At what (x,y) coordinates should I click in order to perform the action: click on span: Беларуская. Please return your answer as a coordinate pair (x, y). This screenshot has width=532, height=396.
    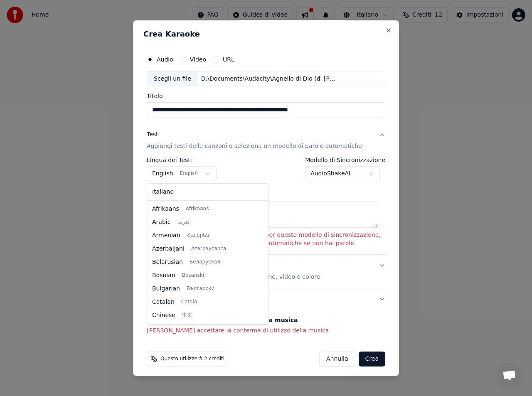
    Looking at the image, I should click on (205, 262).